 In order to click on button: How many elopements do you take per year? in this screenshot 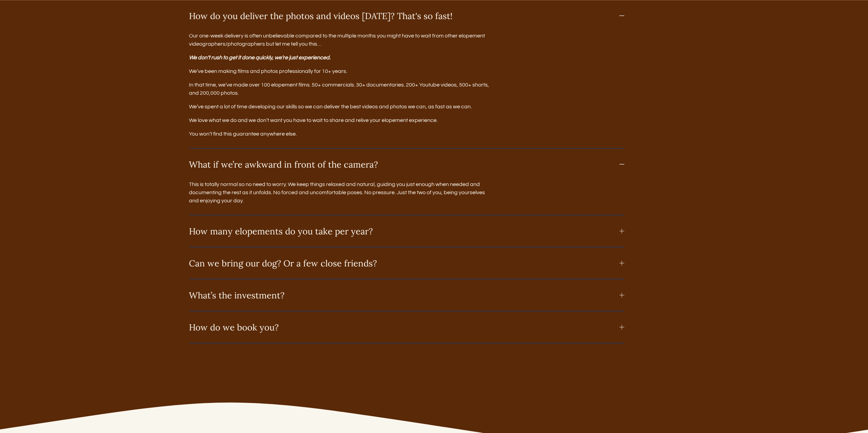, I will do `click(406, 231)`.